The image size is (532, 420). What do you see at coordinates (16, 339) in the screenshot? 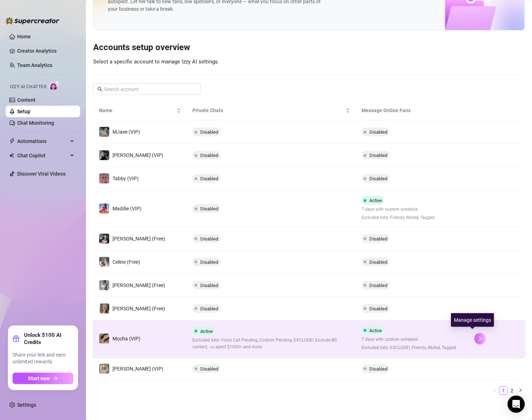
I see `span: gift` at bounding box center [16, 339].